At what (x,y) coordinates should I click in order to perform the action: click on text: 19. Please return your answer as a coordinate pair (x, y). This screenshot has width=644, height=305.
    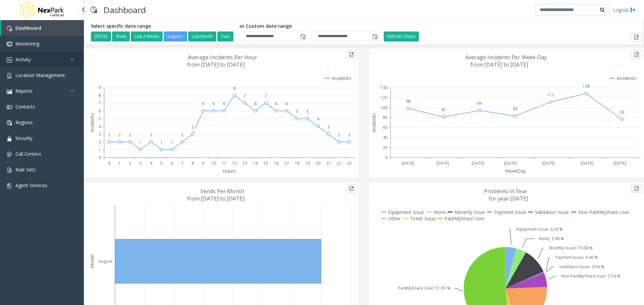
    Looking at the image, I should click on (307, 163).